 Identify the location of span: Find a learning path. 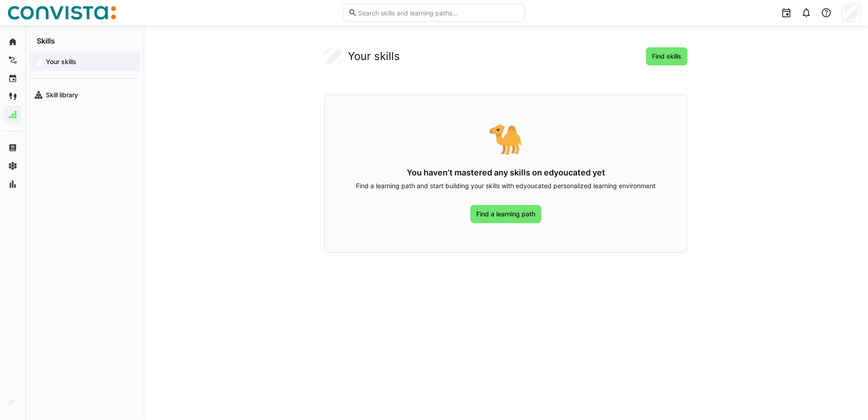
(505, 214).